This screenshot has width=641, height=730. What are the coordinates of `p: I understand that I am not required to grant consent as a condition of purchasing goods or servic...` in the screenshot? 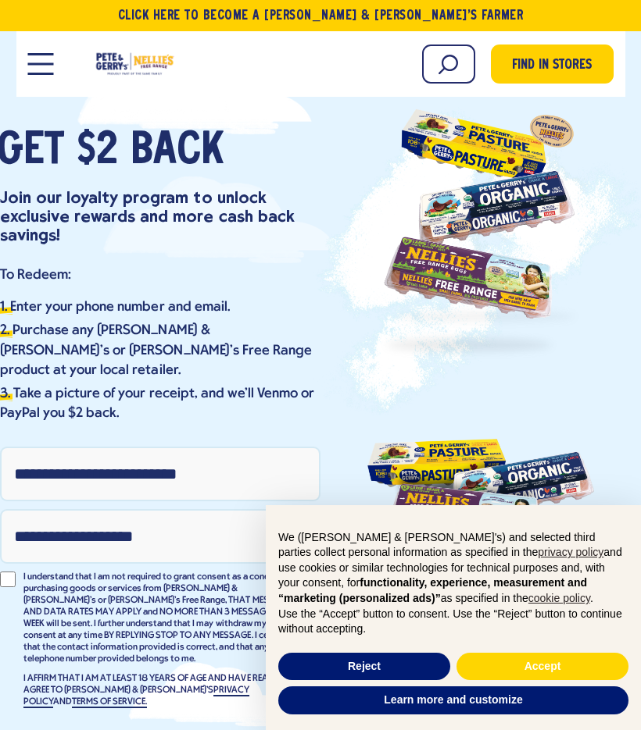 It's located at (161, 619).